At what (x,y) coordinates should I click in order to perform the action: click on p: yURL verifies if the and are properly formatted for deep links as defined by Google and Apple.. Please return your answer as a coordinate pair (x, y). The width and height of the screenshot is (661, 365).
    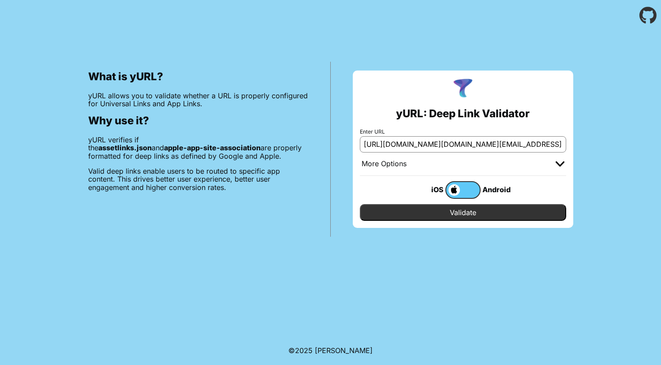
    Looking at the image, I should click on (198, 148).